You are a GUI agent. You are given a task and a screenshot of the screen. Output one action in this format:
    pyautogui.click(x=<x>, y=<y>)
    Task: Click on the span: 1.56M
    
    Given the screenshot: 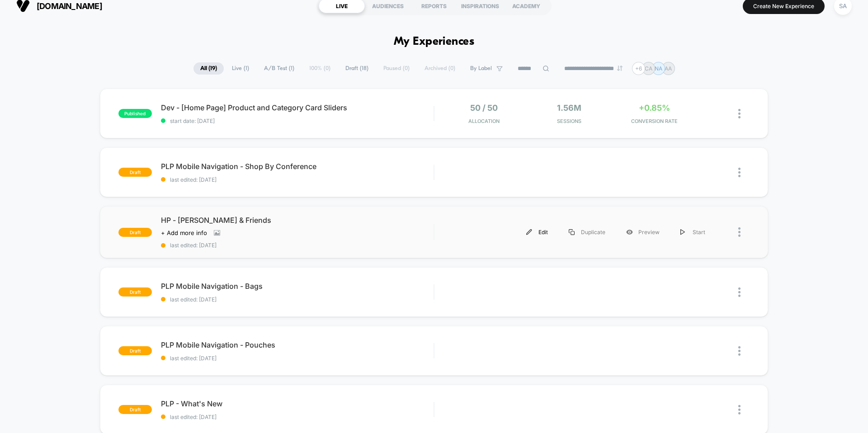 What is the action you would take?
    pyautogui.click(x=569, y=107)
    